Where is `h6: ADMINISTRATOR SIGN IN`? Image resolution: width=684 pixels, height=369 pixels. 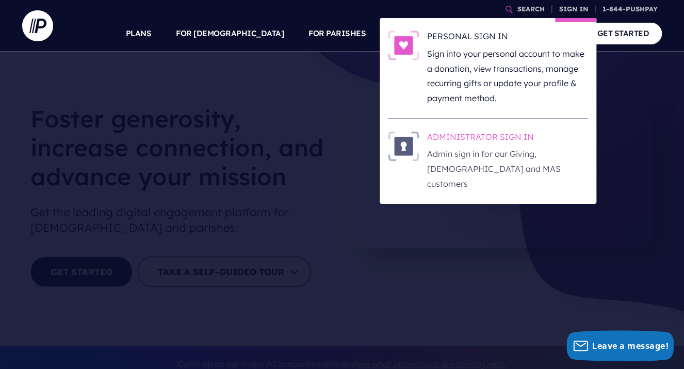
h6: ADMINISTRATOR SIGN IN is located at coordinates (507, 139).